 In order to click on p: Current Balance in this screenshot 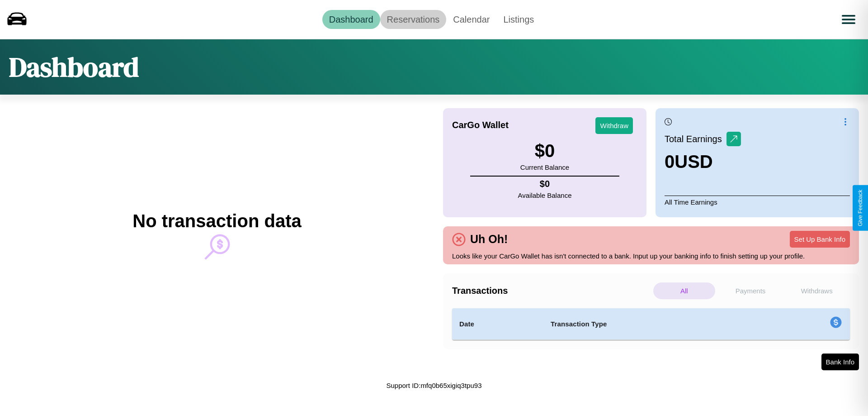, I will do `click(545, 167)`.